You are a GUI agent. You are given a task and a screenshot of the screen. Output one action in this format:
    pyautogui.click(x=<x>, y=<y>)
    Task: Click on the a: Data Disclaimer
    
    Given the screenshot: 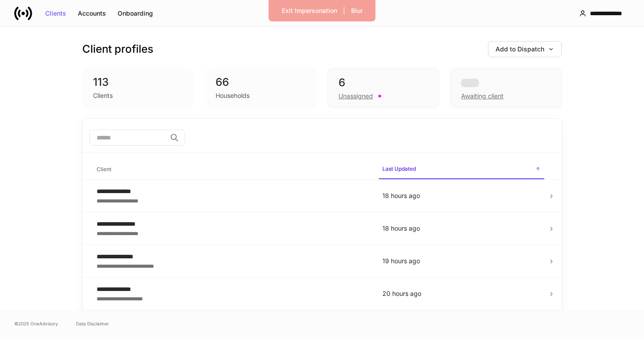 What is the action you would take?
    pyautogui.click(x=93, y=324)
    